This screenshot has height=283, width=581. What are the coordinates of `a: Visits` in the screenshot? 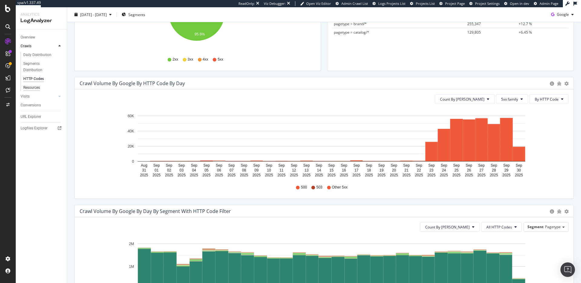 It's located at (38, 96).